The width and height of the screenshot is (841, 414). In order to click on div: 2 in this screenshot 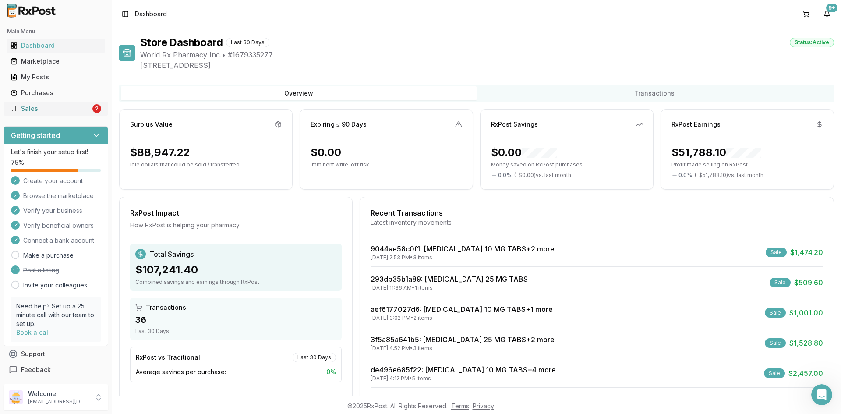, I will do `click(97, 109)`.